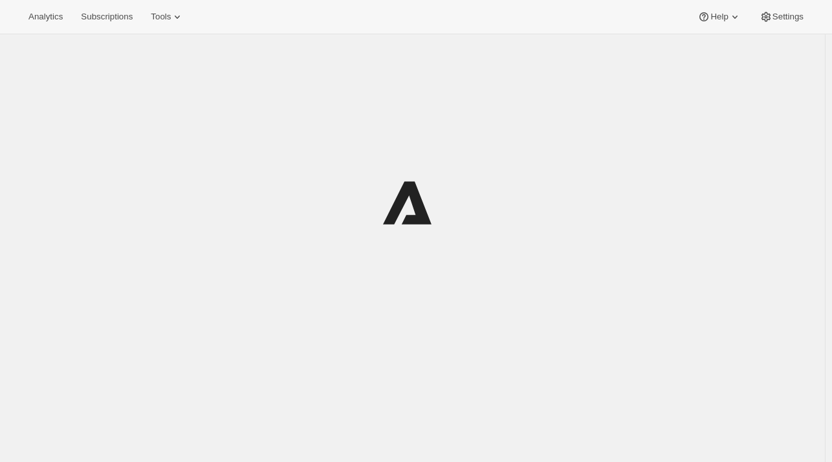 The height and width of the screenshot is (462, 832). What do you see at coordinates (107, 17) in the screenshot?
I see `button: Subscriptions` at bounding box center [107, 17].